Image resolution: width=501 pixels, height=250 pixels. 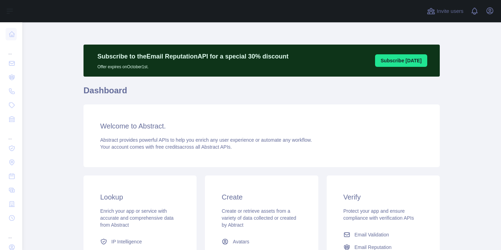 What do you see at coordinates (383, 197) in the screenshot?
I see `h3: Verify` at bounding box center [383, 197].